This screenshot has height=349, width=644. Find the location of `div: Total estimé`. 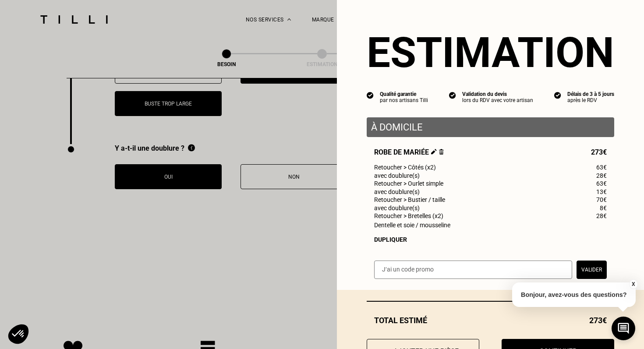

div: Total estimé is located at coordinates (490, 320).